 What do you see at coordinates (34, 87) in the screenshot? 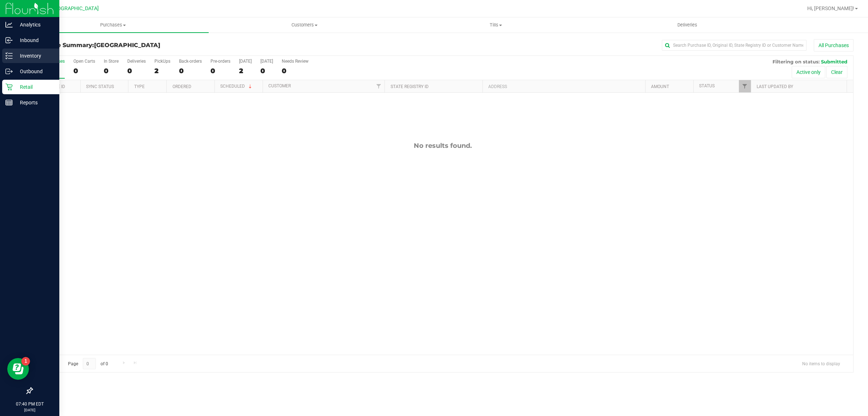
I see `p: Retail` at bounding box center [34, 87].